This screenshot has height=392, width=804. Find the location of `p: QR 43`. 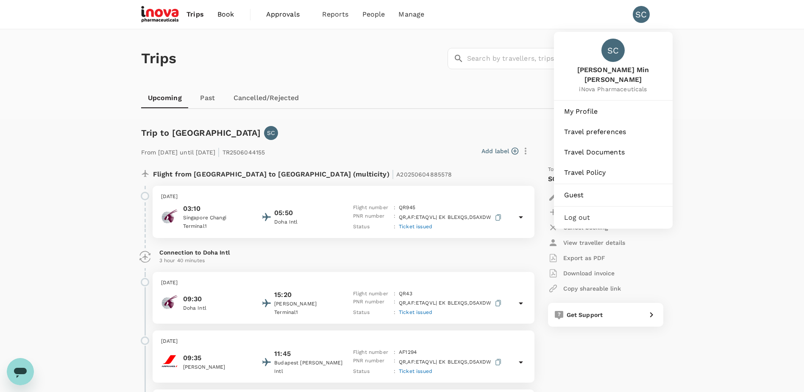

p: QR 43 is located at coordinates (406, 294).